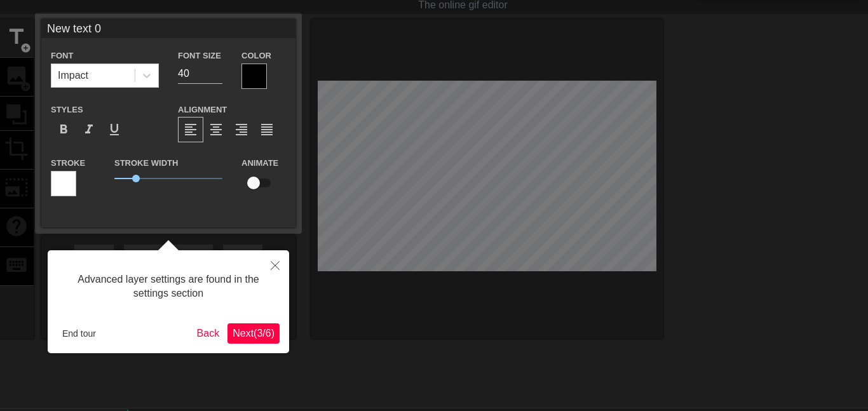 The image size is (868, 411). What do you see at coordinates (209, 333) in the screenshot?
I see `button: Back` at bounding box center [209, 333].